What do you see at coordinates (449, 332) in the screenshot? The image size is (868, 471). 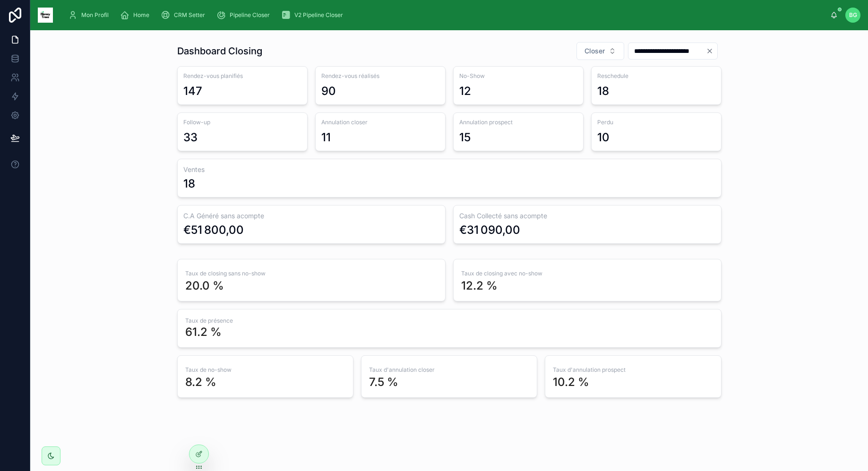 I see `div: 61.2 %` at bounding box center [449, 332].